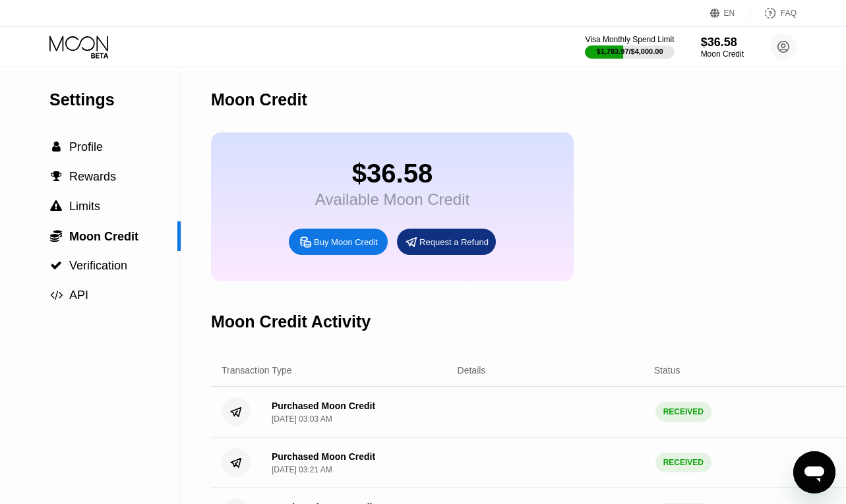 This screenshot has width=846, height=504. Describe the element at coordinates (630, 51) in the screenshot. I see `div: $1,783.97 / $4,000.00` at that location.